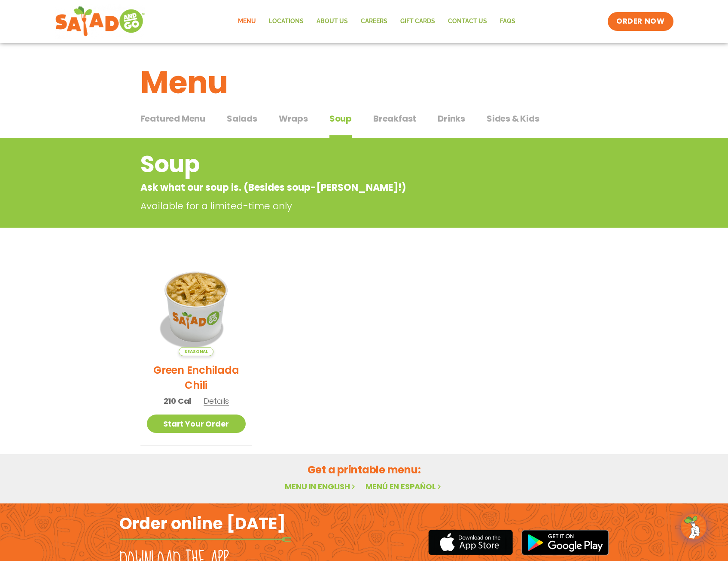 Image resolution: width=728 pixels, height=561 pixels. Describe the element at coordinates (286, 21) in the screenshot. I see `a: Locations` at that location.